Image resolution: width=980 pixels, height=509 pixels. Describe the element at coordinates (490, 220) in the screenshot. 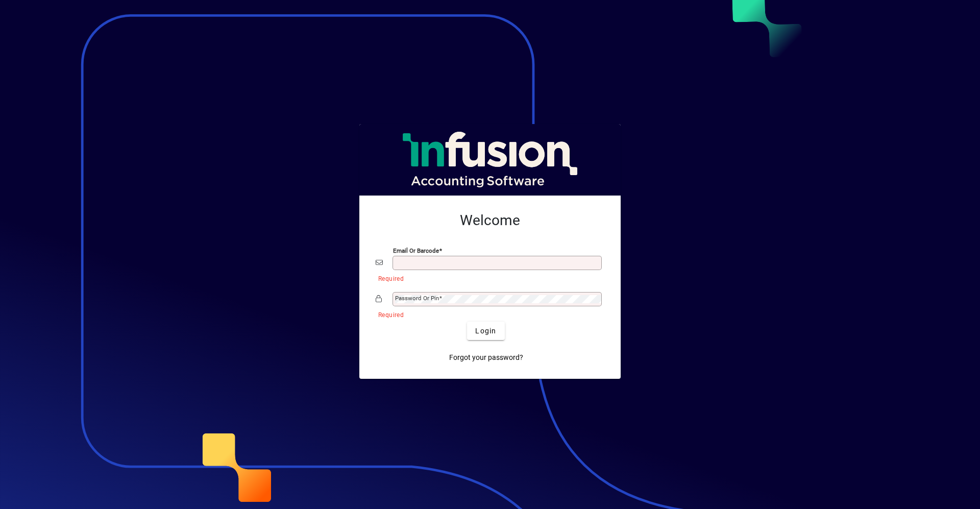

I see `h2: Welcome` at that location.